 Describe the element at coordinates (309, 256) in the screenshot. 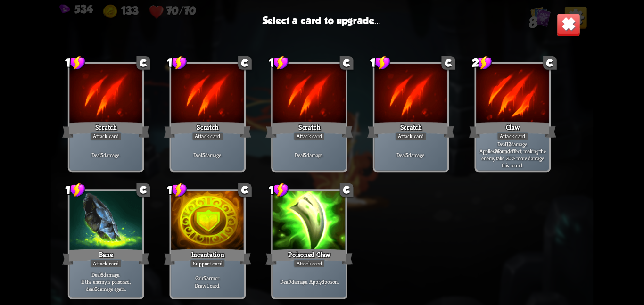

I see `div: Poisoned Claw` at that location.